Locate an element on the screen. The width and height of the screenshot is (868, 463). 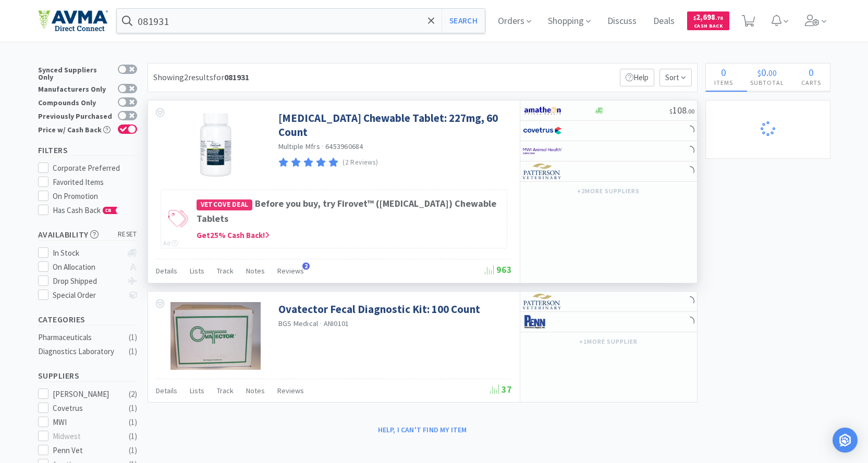
div: Corporate Preferred is located at coordinates (95, 168).